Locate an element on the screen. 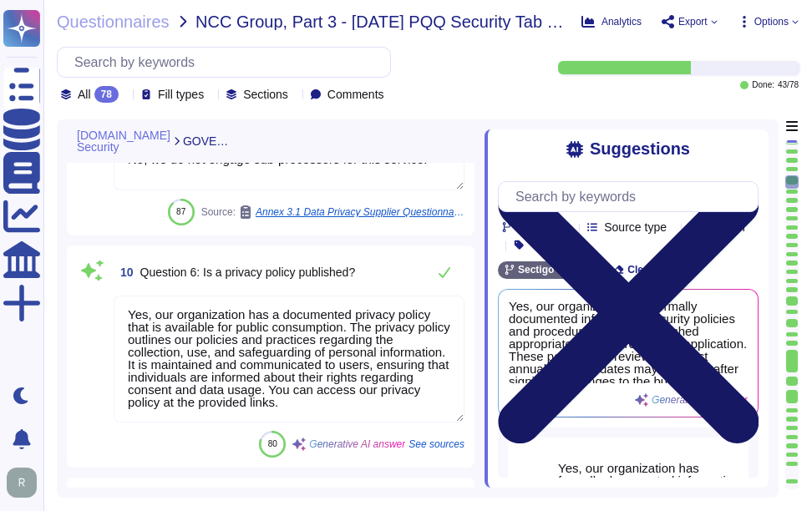  span: Question 6: Is a privacy policy published? is located at coordinates (248, 272).